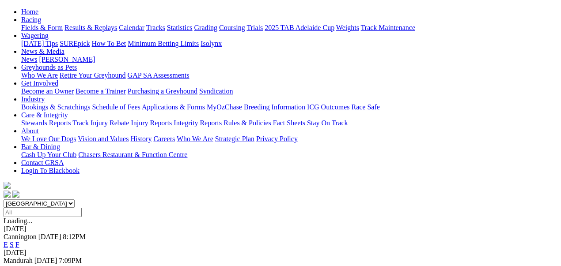 The image size is (561, 266). I want to click on a: Coursing, so click(232, 27).